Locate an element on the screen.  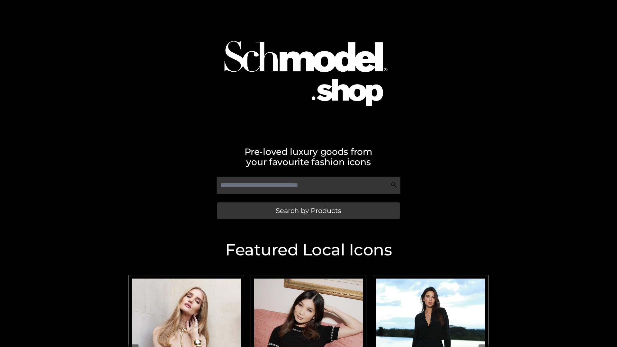
img: Search Icon is located at coordinates (394, 185).